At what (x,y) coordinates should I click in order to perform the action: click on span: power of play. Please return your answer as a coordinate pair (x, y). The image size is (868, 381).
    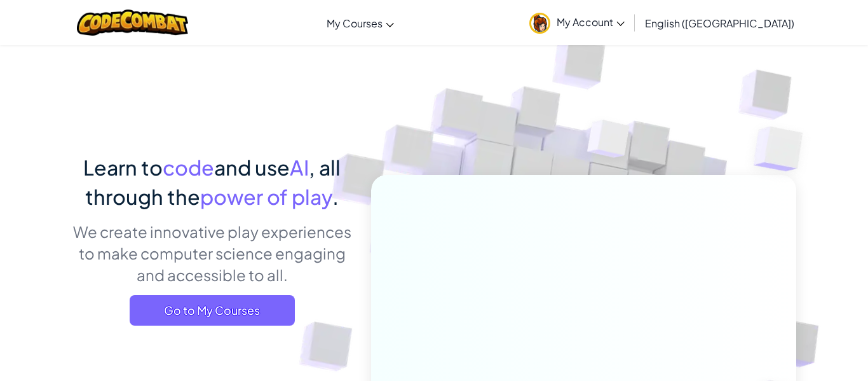
    Looking at the image, I should click on (266, 197).